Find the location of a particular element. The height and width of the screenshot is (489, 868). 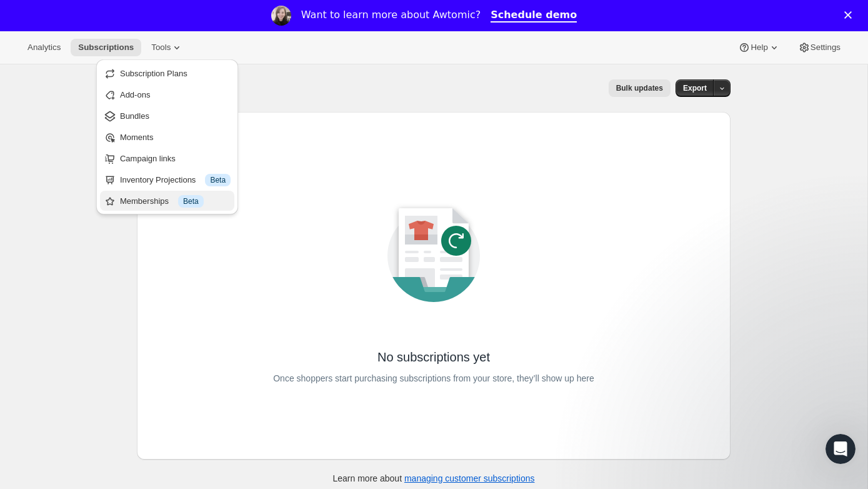

button: Bundles is located at coordinates (167, 116).